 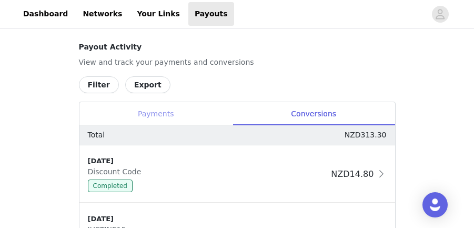 I want to click on a: Networks, so click(x=102, y=14).